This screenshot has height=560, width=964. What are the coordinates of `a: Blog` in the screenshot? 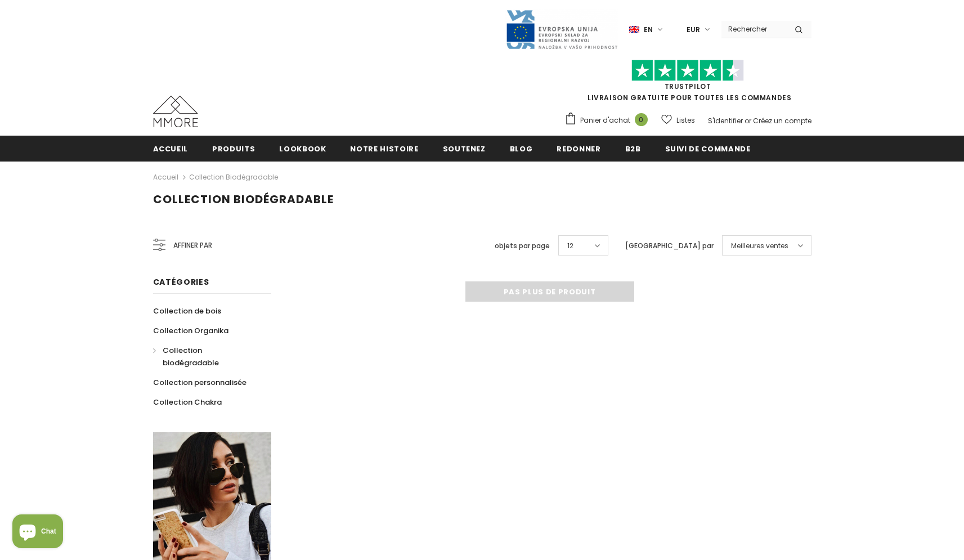 It's located at (521, 148).